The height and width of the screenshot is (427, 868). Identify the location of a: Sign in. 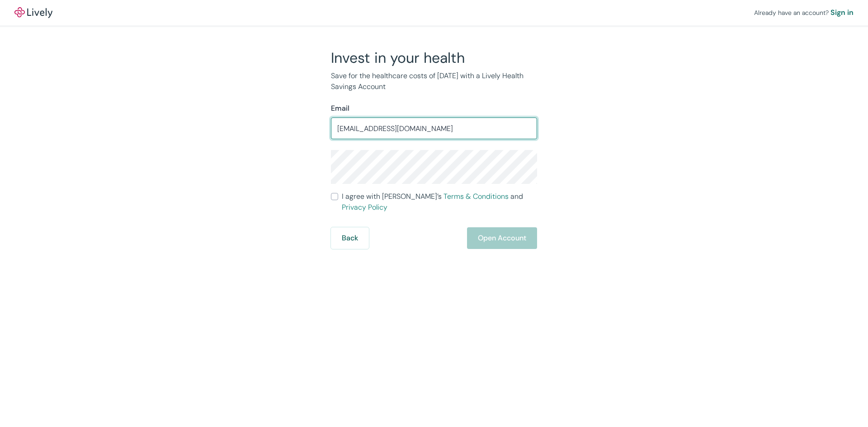
(842, 12).